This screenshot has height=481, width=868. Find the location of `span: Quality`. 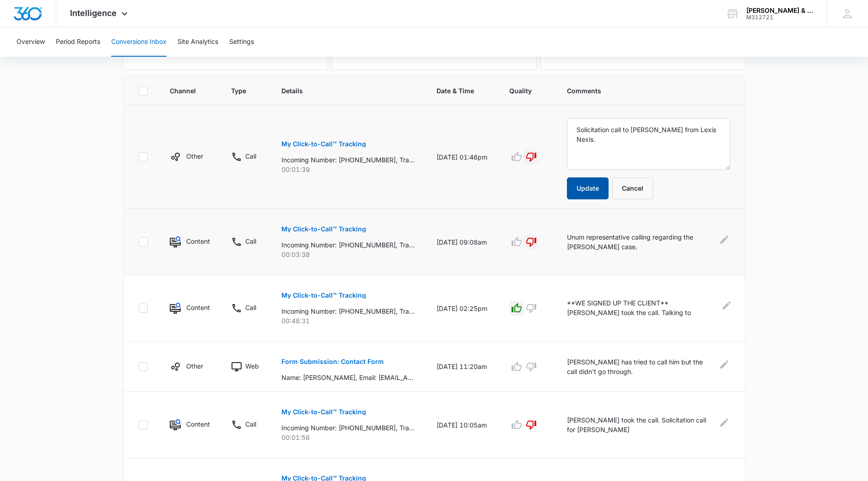

span: Quality is located at coordinates (520, 91).